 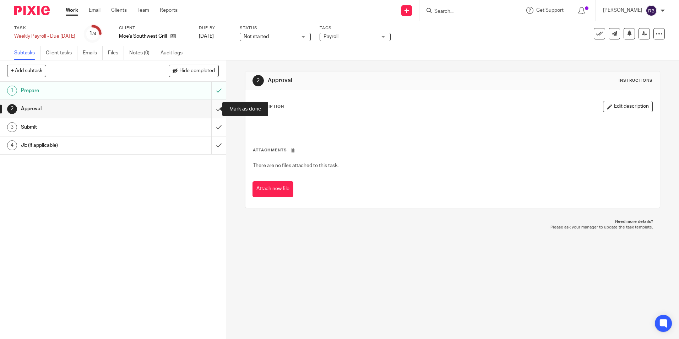 I want to click on a: Emails, so click(x=93, y=53).